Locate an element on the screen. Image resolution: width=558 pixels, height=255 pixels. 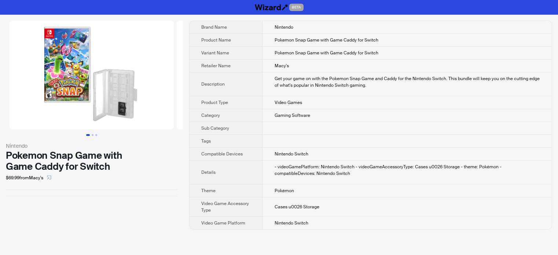
div: Pokemon Snap Game with Game Caddy for Switch is located at coordinates (92, 161).